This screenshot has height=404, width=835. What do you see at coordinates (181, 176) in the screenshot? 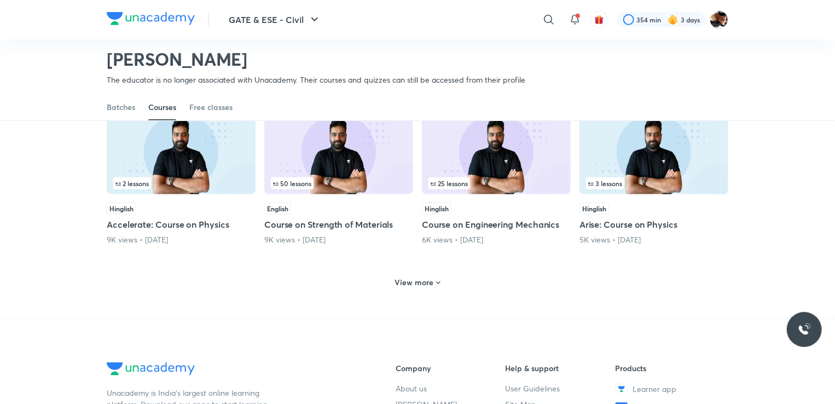
I see `div: Accelerate: Course on Physics` at bounding box center [181, 176].